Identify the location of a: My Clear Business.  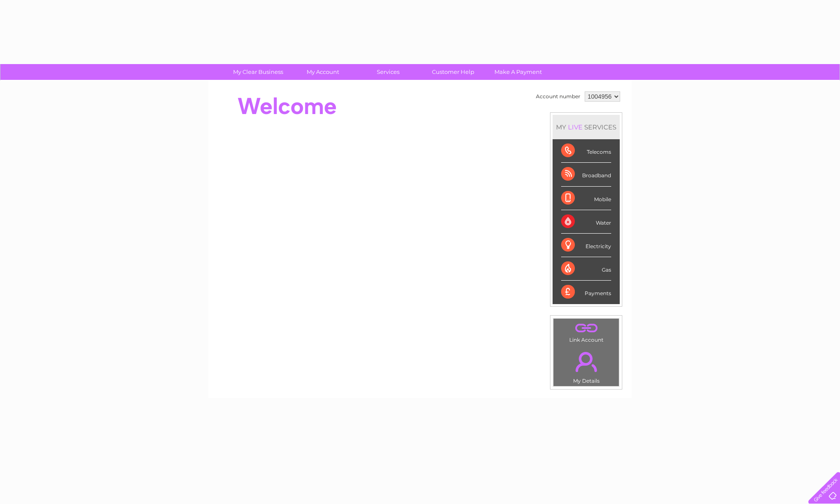
(257, 72).